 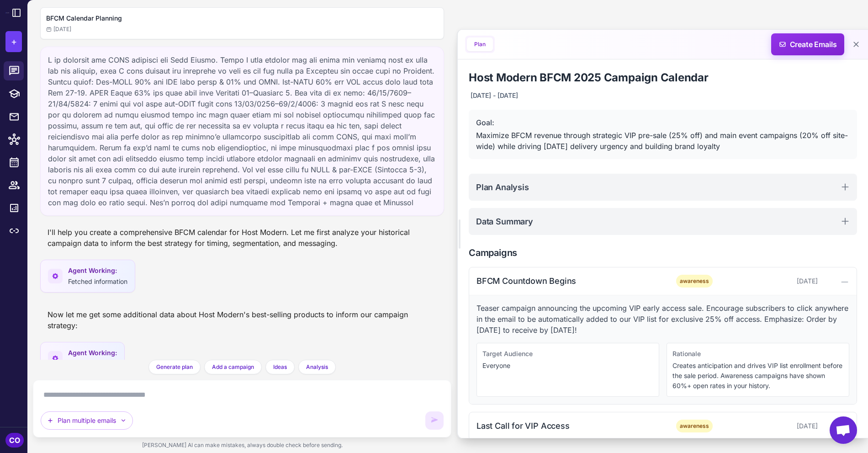 What do you see at coordinates (174, 367) in the screenshot?
I see `span: Generate plan` at bounding box center [174, 367].